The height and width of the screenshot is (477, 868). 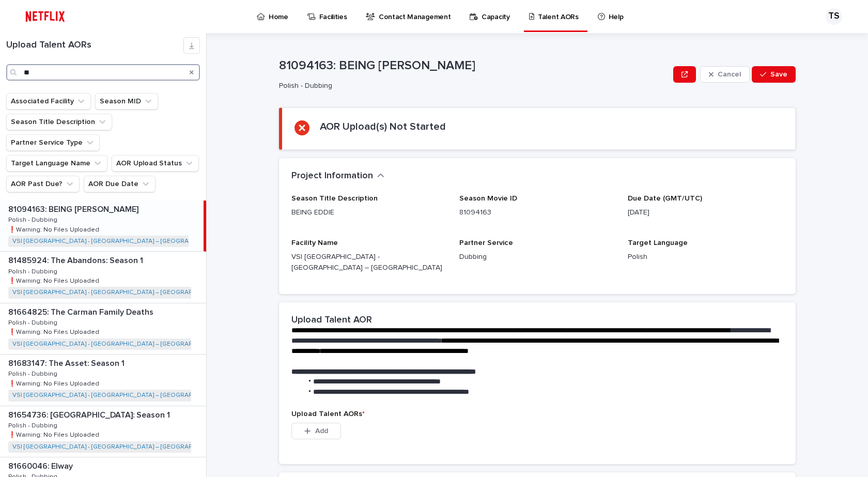 What do you see at coordinates (331, 320) in the screenshot?
I see `h2: Upload Talent AOR` at bounding box center [331, 320].